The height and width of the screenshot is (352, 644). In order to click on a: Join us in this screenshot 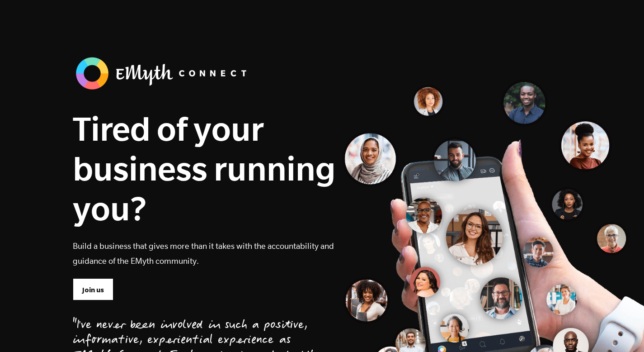, I will do `click(93, 289)`.